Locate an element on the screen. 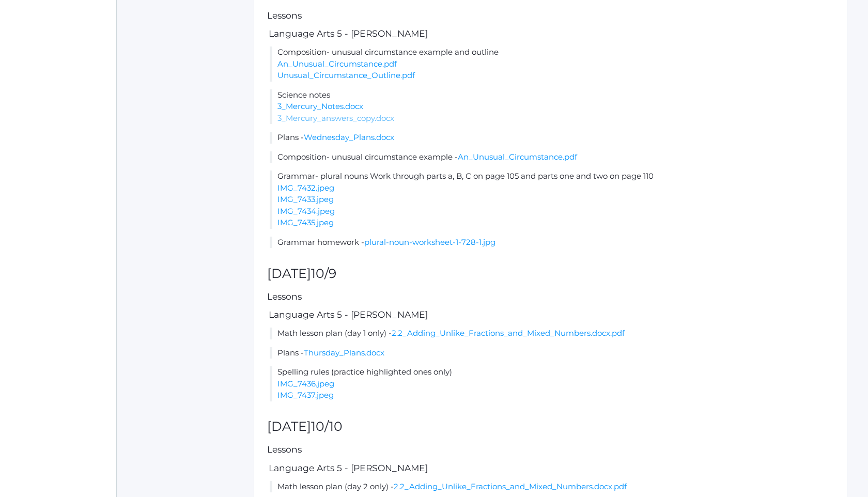 The image size is (868, 497). span: 10/9 is located at coordinates (323, 273).